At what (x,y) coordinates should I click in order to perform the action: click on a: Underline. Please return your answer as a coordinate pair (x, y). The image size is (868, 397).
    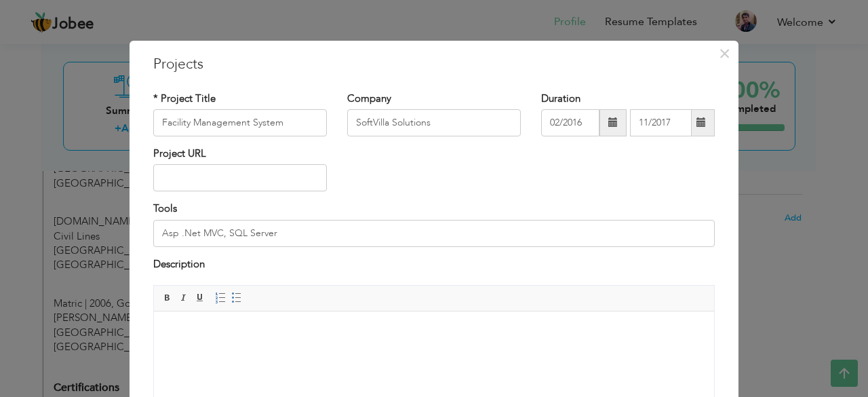
    Looking at the image, I should click on (200, 298).